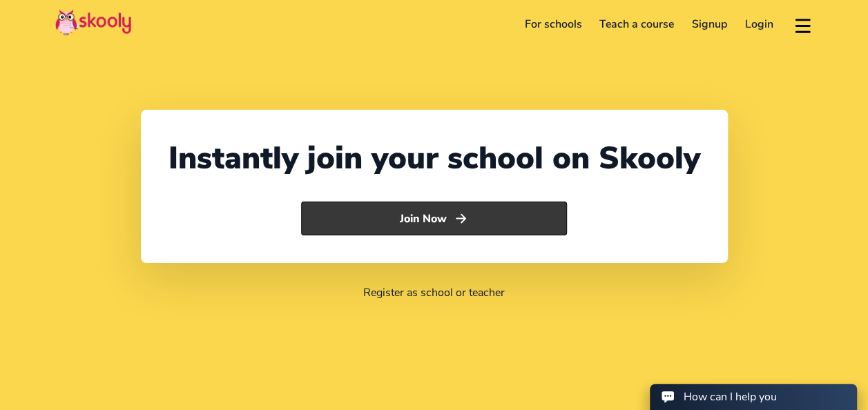  I want to click on div: Instantly join your school on Skooly, so click(435, 158).